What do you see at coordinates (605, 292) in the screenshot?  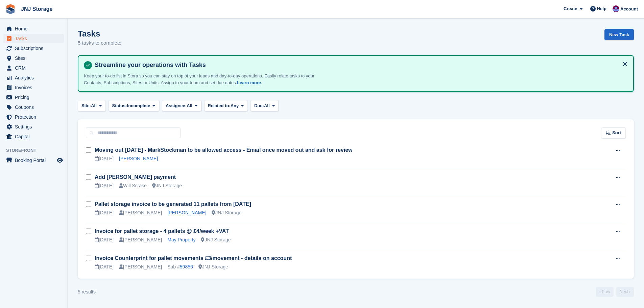 I see `a: Previous` at bounding box center [605, 292].